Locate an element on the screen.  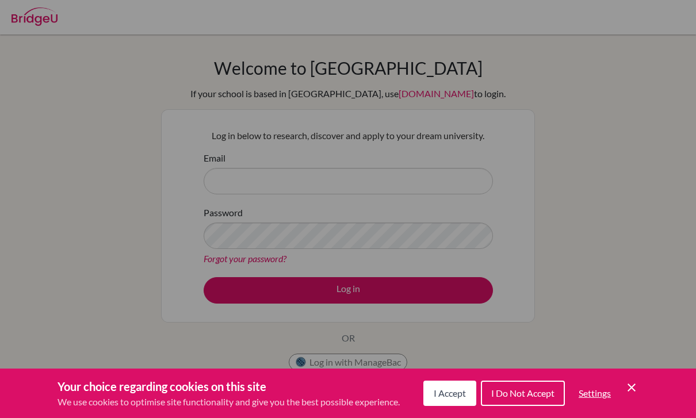
span: I Do Not Accept is located at coordinates (523, 393).